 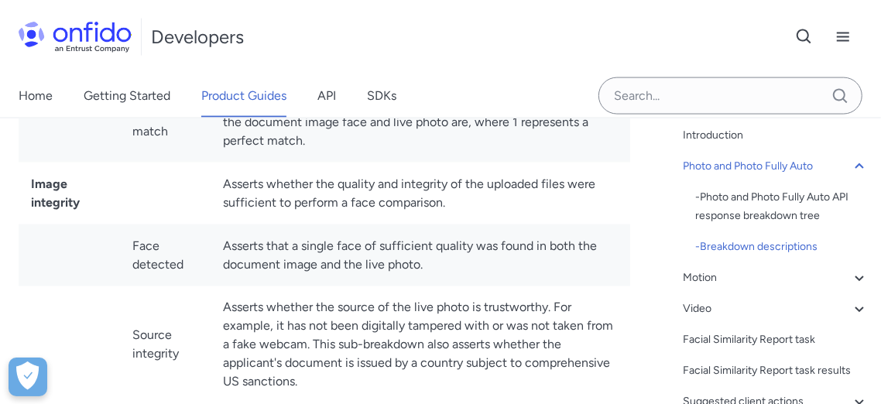 I want to click on div: Facial Similarity Report task, so click(x=775, y=340).